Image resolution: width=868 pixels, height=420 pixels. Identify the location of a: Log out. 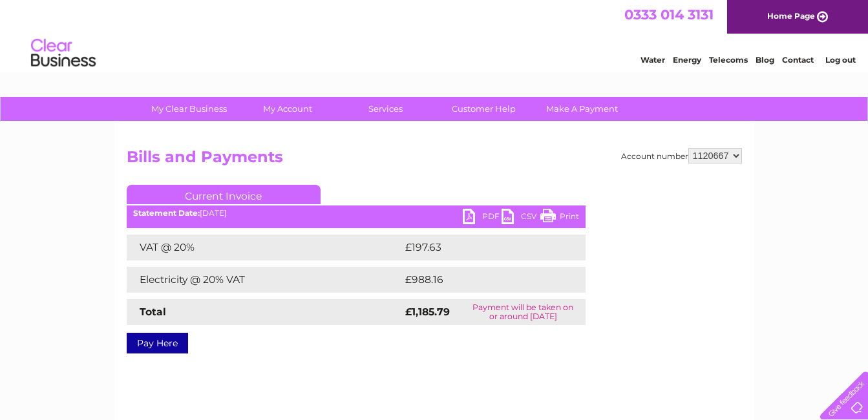
(840, 60).